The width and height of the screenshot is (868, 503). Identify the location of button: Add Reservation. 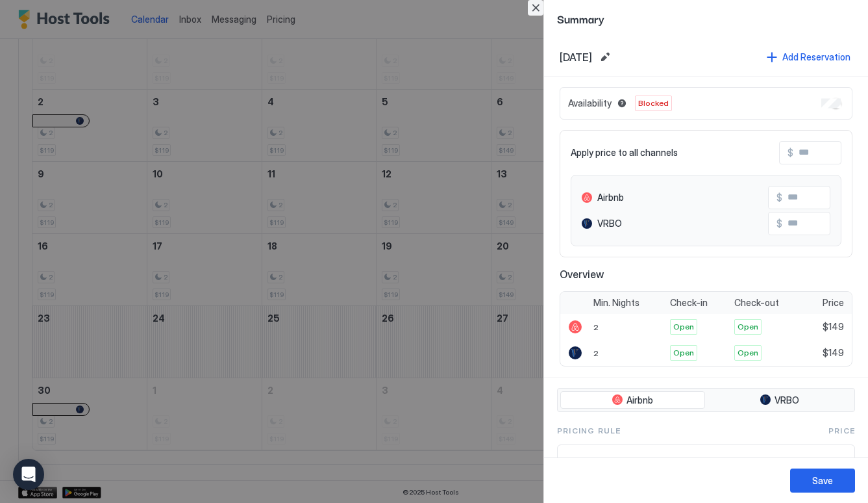
(808, 56).